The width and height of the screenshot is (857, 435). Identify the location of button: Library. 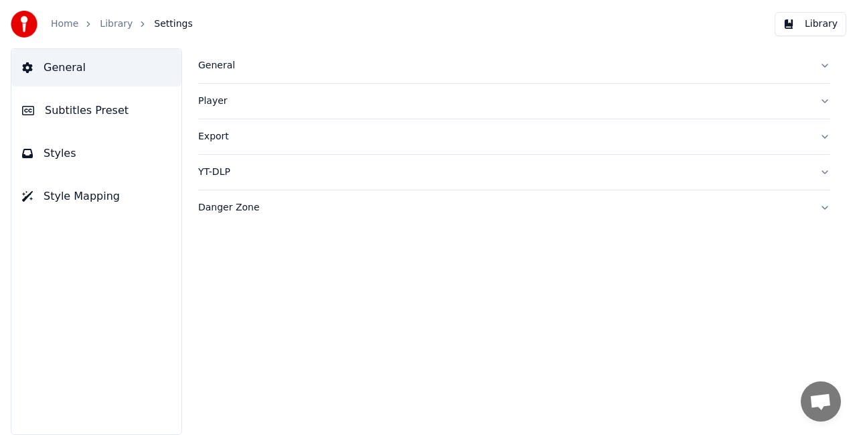
(810, 24).